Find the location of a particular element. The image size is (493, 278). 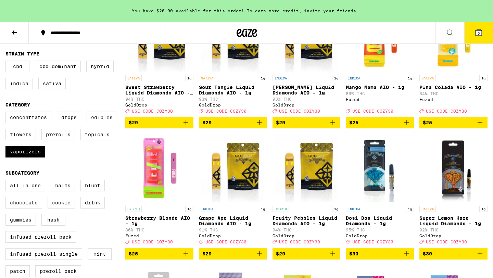

label: Edibles is located at coordinates (102, 118).